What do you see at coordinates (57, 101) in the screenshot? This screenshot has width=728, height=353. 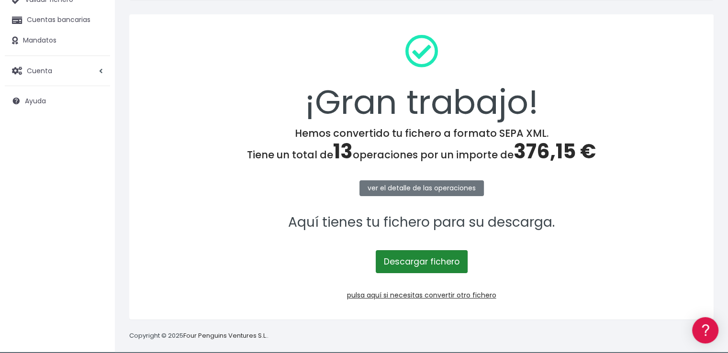 I see `a: Ayuda` at bounding box center [57, 101].